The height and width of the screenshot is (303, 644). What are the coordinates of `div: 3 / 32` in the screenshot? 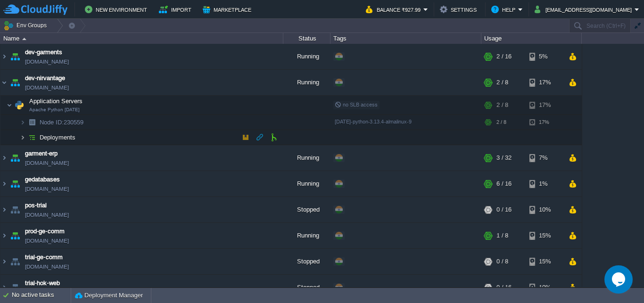 It's located at (504, 158).